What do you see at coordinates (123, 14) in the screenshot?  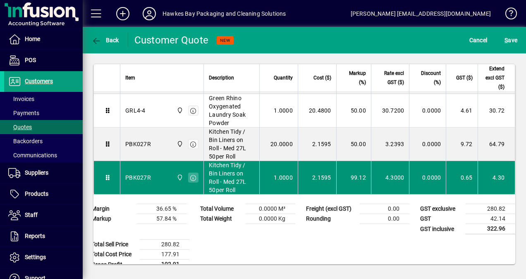 I see `button: Add` at bounding box center [123, 14].